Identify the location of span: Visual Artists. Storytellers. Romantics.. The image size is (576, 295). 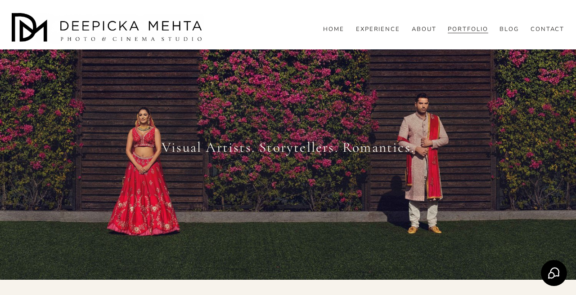
(288, 148).